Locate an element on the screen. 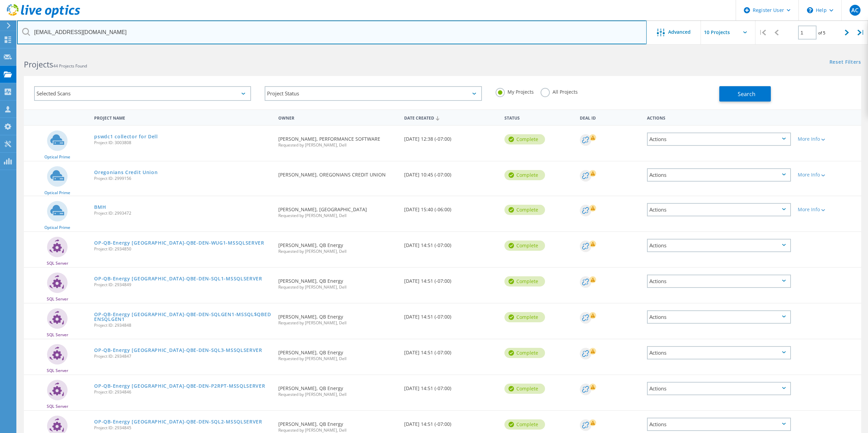 This screenshot has height=433, width=868. a: pswdc1 collector for Dell is located at coordinates (126, 137).